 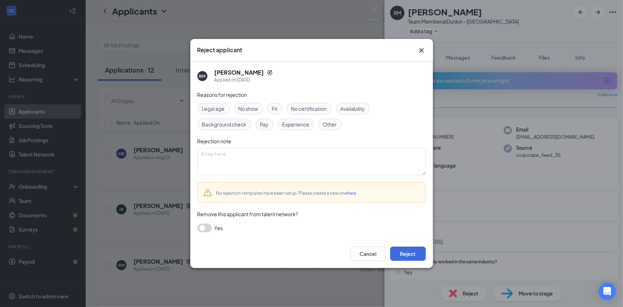 What do you see at coordinates (215, 141) in the screenshot?
I see `span: Rejection note` at bounding box center [215, 141].